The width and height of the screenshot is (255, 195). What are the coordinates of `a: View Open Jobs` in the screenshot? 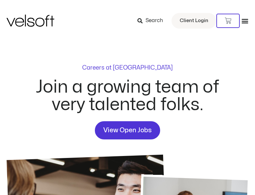 It's located at (127, 130).